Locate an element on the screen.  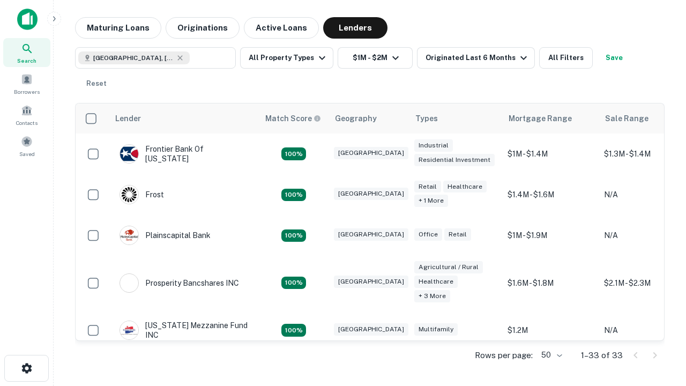
button: All Filters is located at coordinates (566, 58).